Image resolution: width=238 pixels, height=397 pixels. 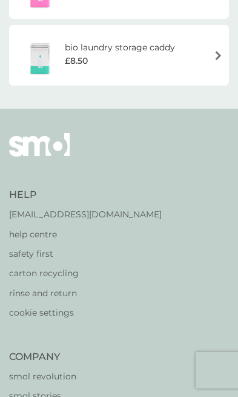 What do you see at coordinates (85, 312) in the screenshot?
I see `a: cookie settings` at bounding box center [85, 312].